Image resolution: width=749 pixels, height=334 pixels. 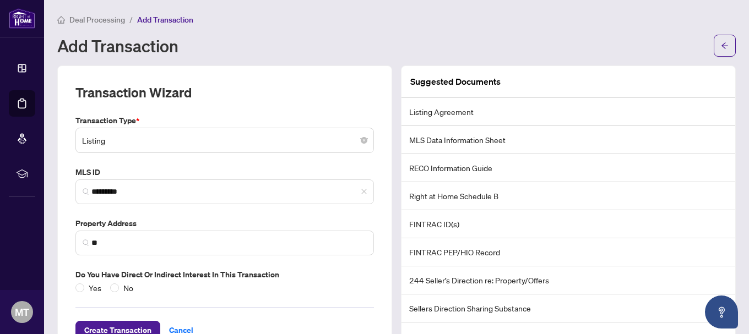 What do you see at coordinates (61, 20) in the screenshot?
I see `span: home` at bounding box center [61, 20].